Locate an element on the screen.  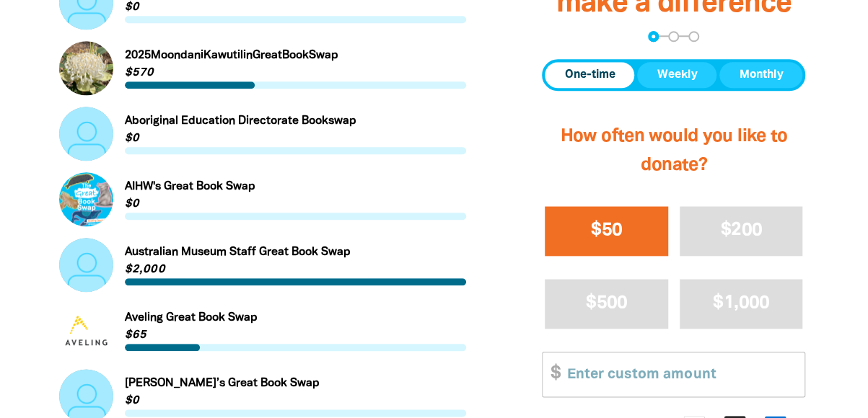
button: $200 is located at coordinates (741, 231).